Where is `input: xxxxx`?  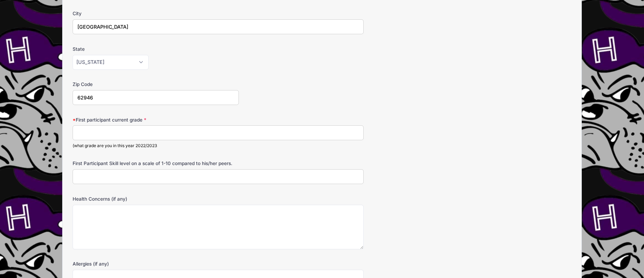 input: xxxxx is located at coordinates (156, 97).